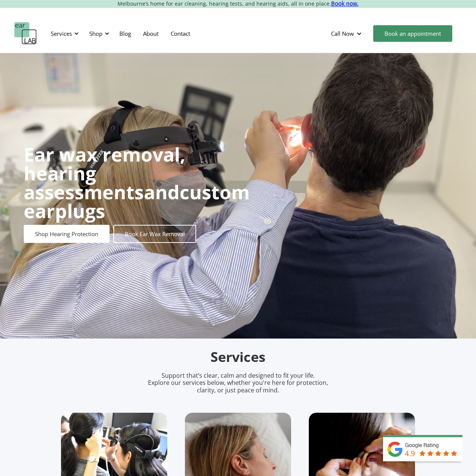  Describe the element at coordinates (180, 34) in the screenshot. I see `a: Contact` at that location.